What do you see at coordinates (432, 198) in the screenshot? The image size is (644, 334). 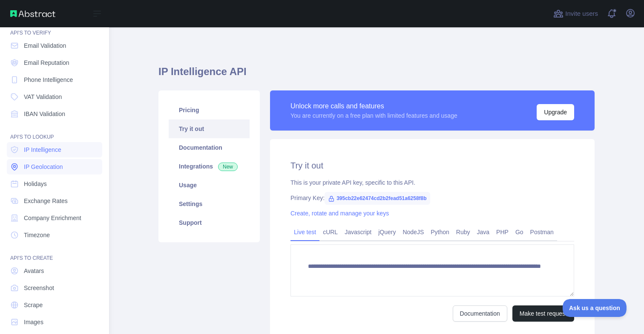 I see `div: Primary Key:` at bounding box center [432, 198].